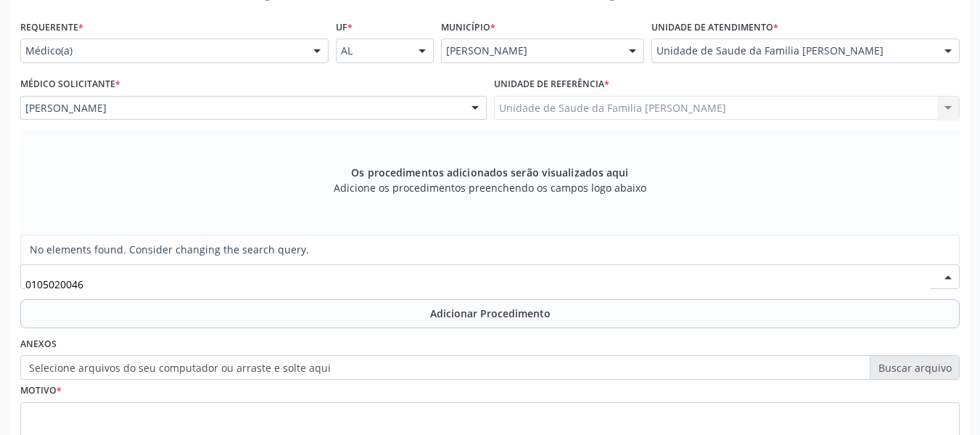 The width and height of the screenshot is (980, 435). Describe the element at coordinates (715, 27) in the screenshot. I see `label: Unidade de atendimento` at that location.